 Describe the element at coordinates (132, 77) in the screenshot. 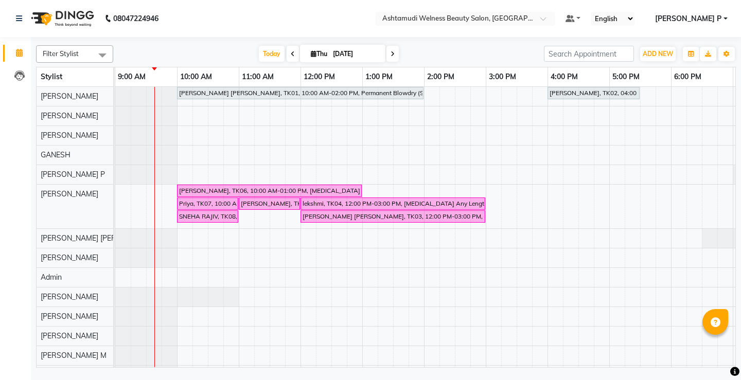

I see `a: 9:00 AM` at that location.